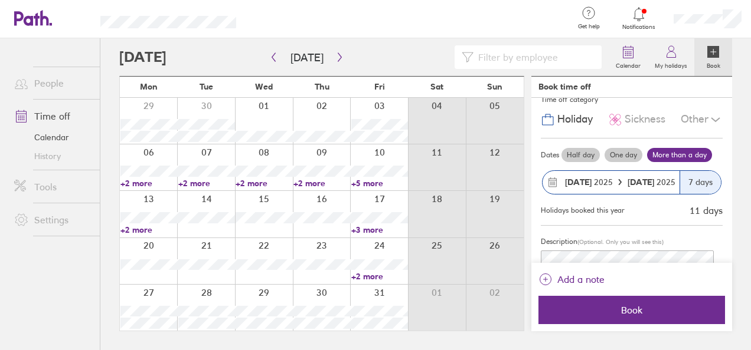  Describe the element at coordinates (149, 87) in the screenshot. I see `span: Mon` at that location.